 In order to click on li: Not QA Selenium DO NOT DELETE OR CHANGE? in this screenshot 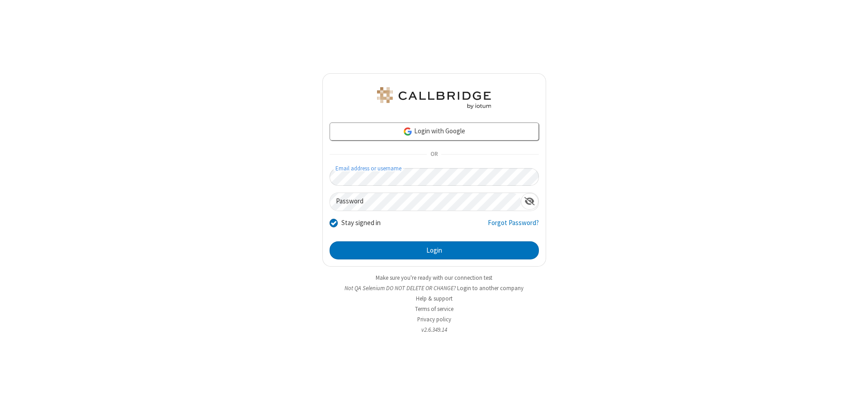, I will do `click(434, 288)`.